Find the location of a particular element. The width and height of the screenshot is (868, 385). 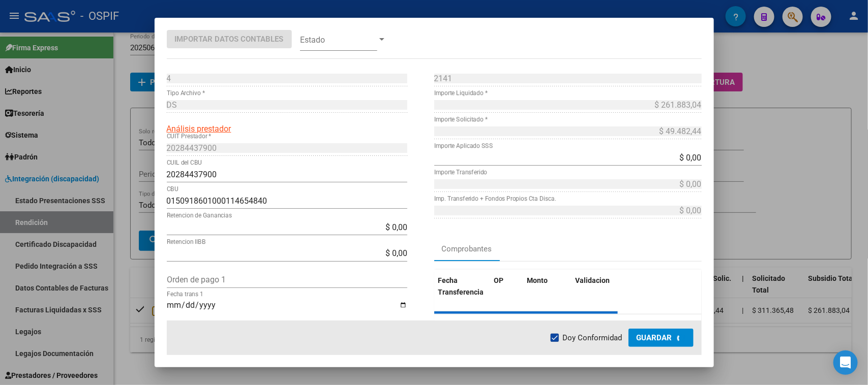

span: Guardar is located at coordinates (654, 338).